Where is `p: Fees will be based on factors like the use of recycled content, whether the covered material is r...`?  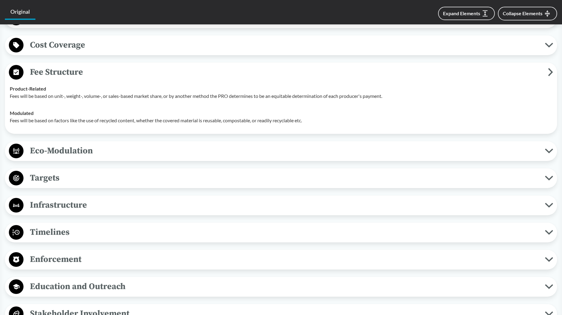 p: Fees will be based on factors like the use of recycled content, whether the covered material is r... is located at coordinates (281, 121).